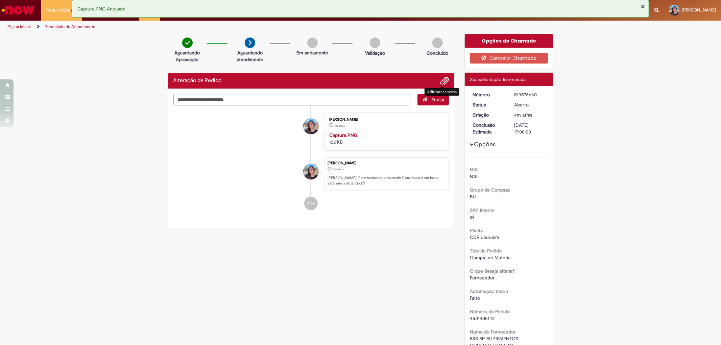 The height and width of the screenshot is (345, 721). What do you see at coordinates (240, 27) in the screenshot?
I see `ul: Trilhas de página` at bounding box center [240, 27].